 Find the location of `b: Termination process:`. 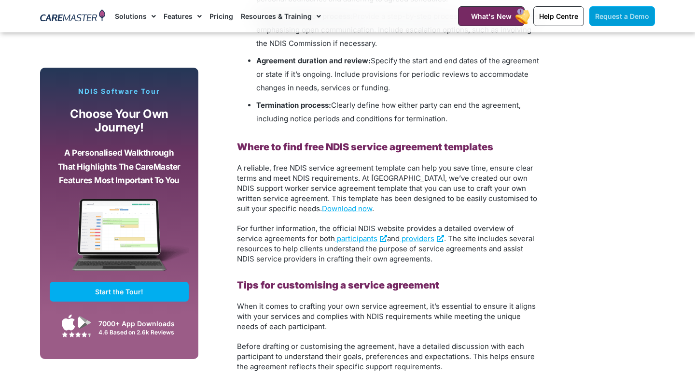

b: Termination process: is located at coordinates (294, 105).